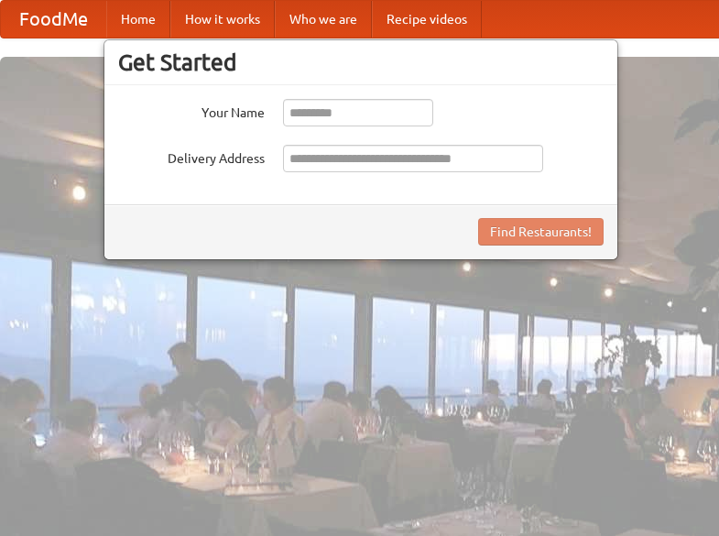 The image size is (719, 536). What do you see at coordinates (361, 62) in the screenshot?
I see `h3: Get Started` at bounding box center [361, 62].